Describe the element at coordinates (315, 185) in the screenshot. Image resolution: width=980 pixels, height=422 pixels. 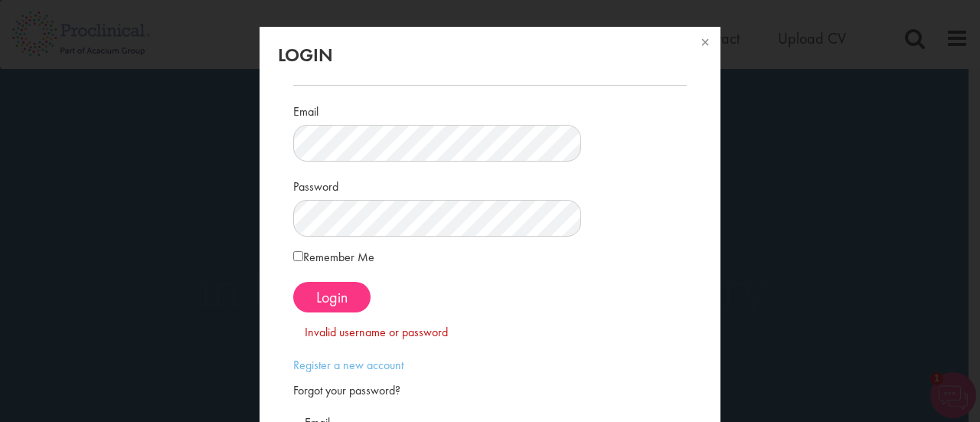
I see `label: Password` at that location.